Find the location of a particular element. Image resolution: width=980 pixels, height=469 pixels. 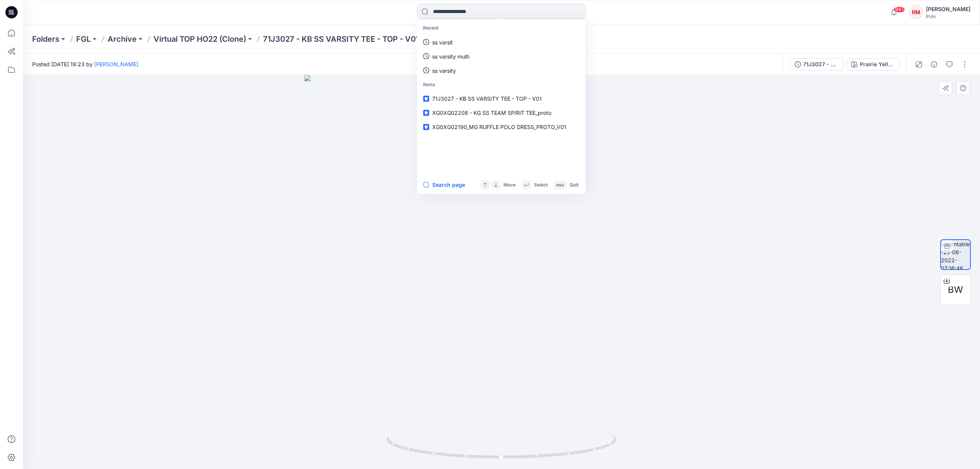

a: Archive is located at coordinates (122, 39).